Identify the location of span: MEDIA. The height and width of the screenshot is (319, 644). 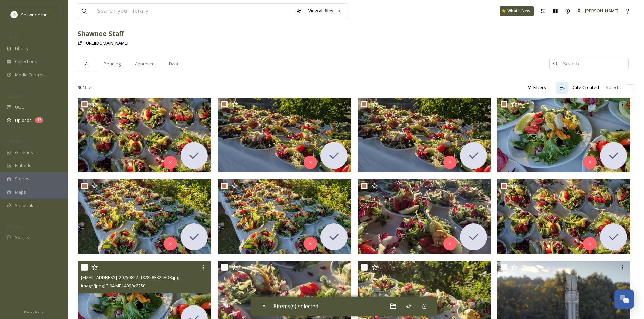
(12, 37).